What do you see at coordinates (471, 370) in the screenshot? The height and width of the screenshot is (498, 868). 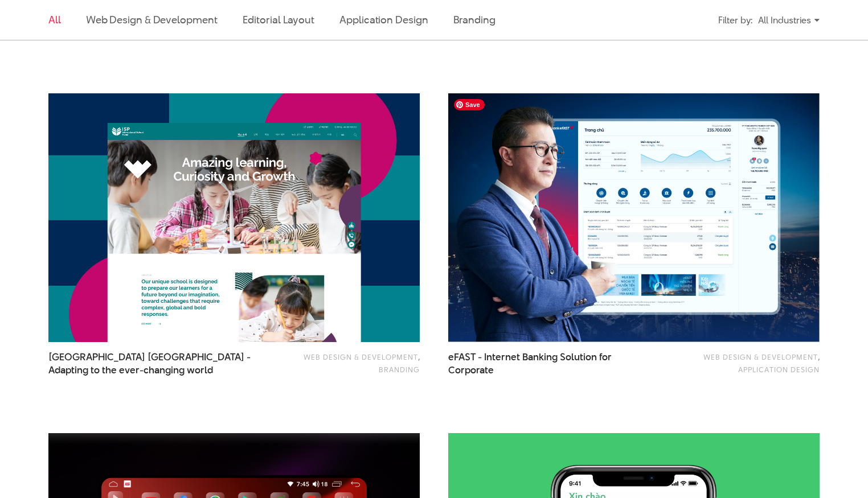 I see `span: Corporate` at bounding box center [471, 370].